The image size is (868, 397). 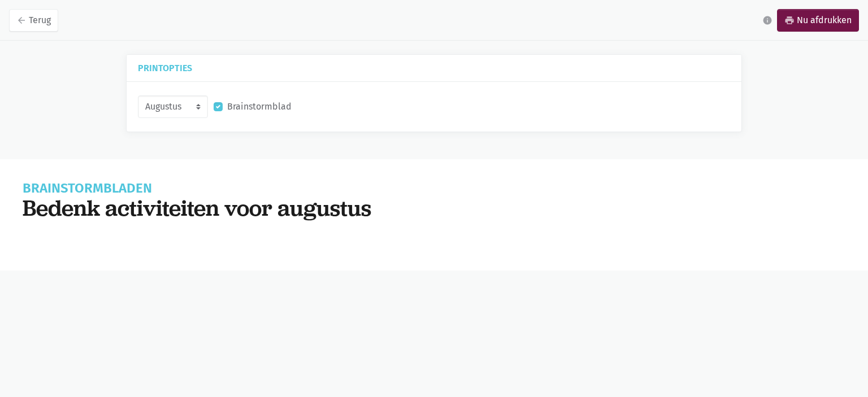 What do you see at coordinates (817, 21) in the screenshot?
I see `a: printNu afdrukken` at bounding box center [817, 21].